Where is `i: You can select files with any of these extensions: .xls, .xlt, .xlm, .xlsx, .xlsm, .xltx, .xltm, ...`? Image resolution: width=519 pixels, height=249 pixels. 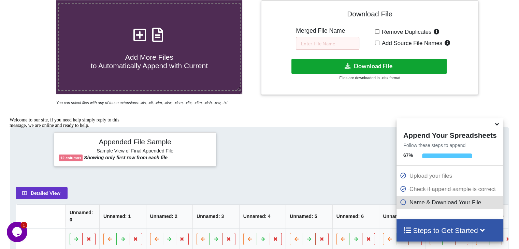 i: You can select files with any of these extensions: .xls, .xlt, .xlm, .xlsx, .xlsm, .xltx, .xltm, ... is located at coordinates (142, 103).